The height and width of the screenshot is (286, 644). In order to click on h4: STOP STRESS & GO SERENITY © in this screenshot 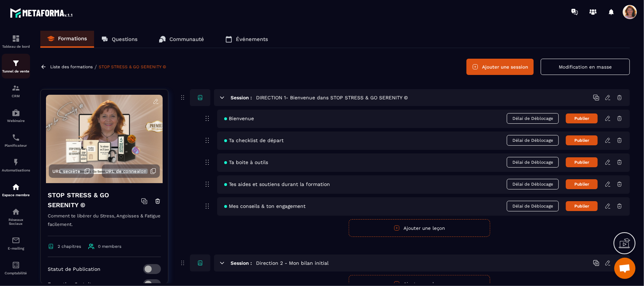, I will do `click(94, 200)`.